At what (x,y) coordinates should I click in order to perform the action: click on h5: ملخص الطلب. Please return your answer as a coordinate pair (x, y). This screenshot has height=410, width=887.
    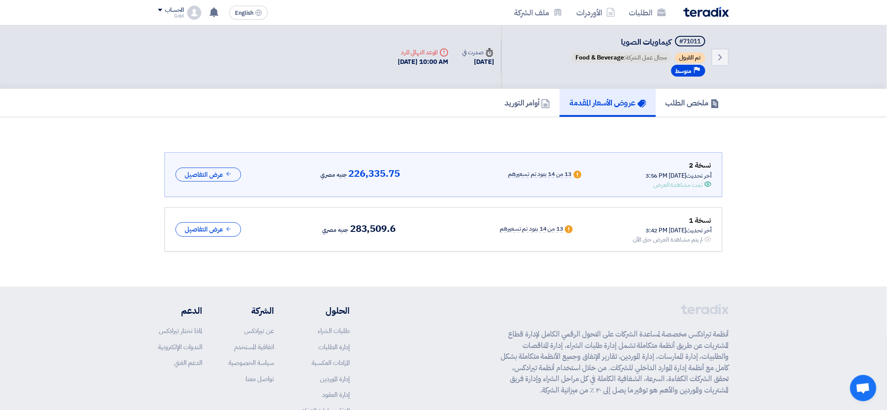
    Looking at the image, I should click on (692, 102).